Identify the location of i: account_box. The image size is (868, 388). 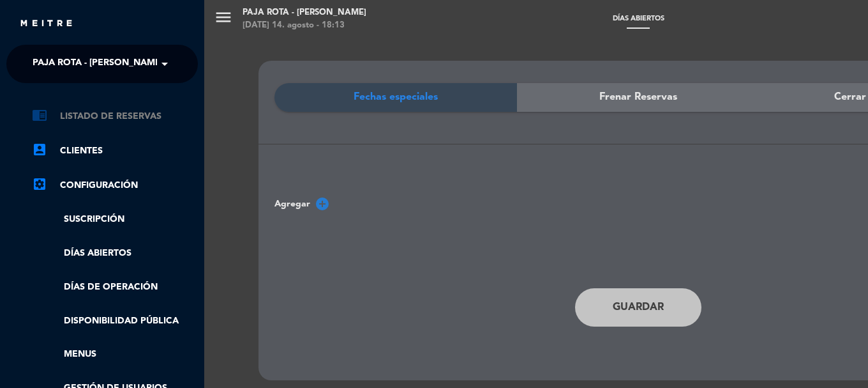
(39, 149).